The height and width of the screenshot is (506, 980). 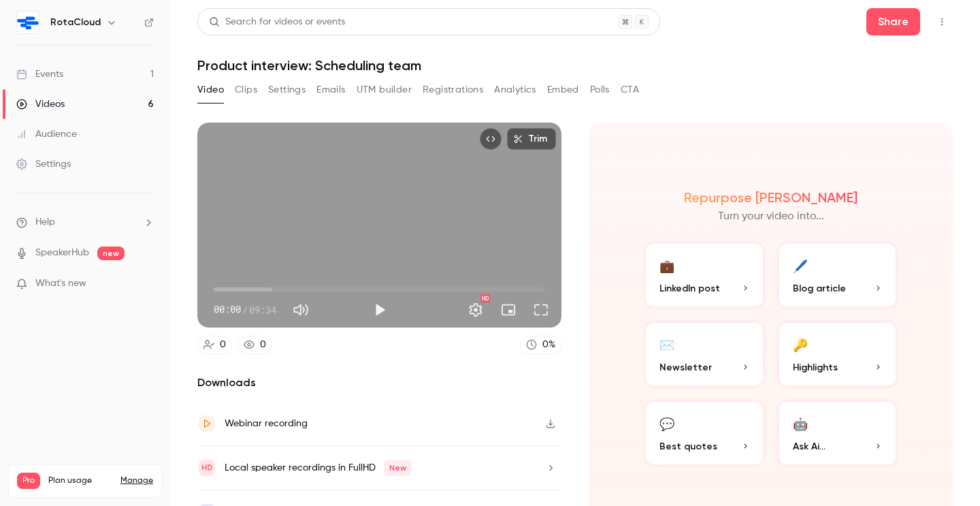 I want to click on div: 00:00, so click(x=245, y=310).